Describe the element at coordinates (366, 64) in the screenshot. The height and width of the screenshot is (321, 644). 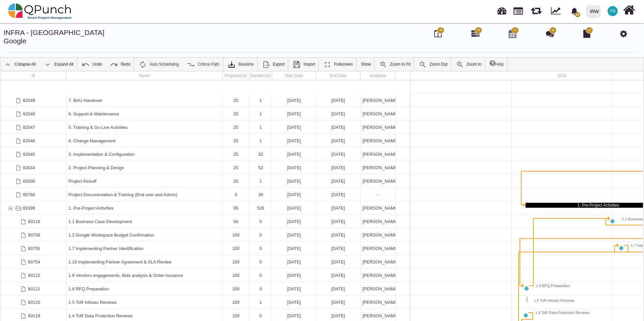
I see `a: Show` at that location.